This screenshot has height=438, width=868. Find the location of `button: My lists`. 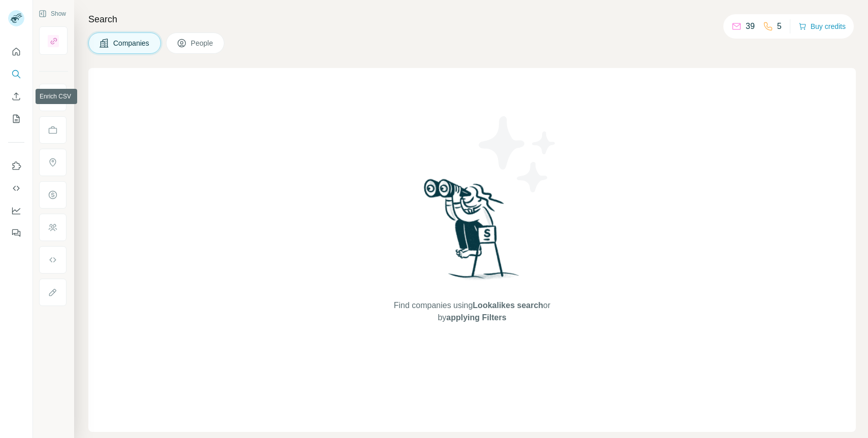

button: My lists is located at coordinates (16, 119).